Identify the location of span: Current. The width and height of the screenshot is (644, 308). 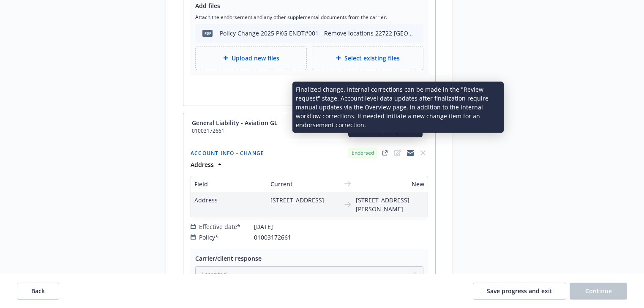
(305, 184).